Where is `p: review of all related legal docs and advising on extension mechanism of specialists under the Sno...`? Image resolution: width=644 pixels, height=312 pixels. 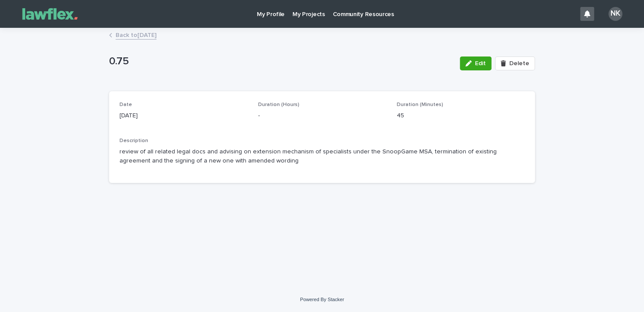
p: review of all related legal docs and advising on extension mechanism of specialists under the Sno... is located at coordinates (322, 157).